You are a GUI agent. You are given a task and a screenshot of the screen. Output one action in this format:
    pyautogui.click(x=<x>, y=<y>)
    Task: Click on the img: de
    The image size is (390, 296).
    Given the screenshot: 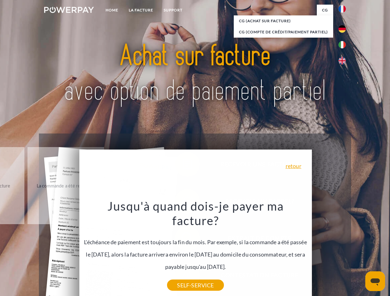 What is the action you would take?
    pyautogui.click(x=342, y=29)
    